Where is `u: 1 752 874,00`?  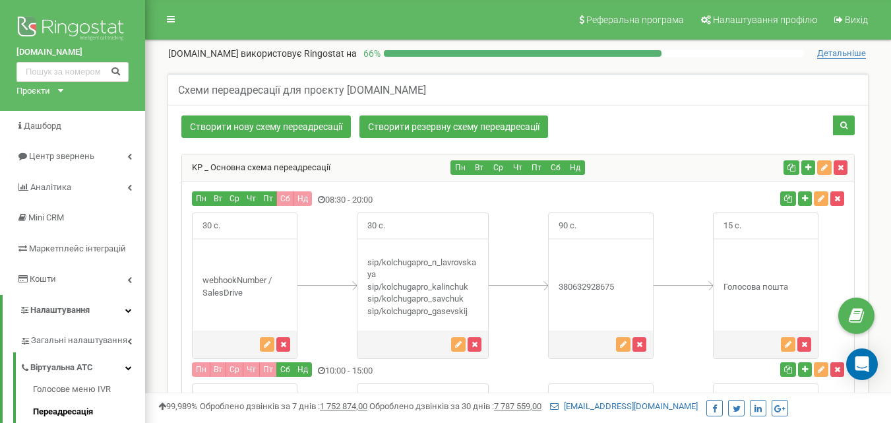 u: 1 752 874,00 is located at coordinates (344, 406).